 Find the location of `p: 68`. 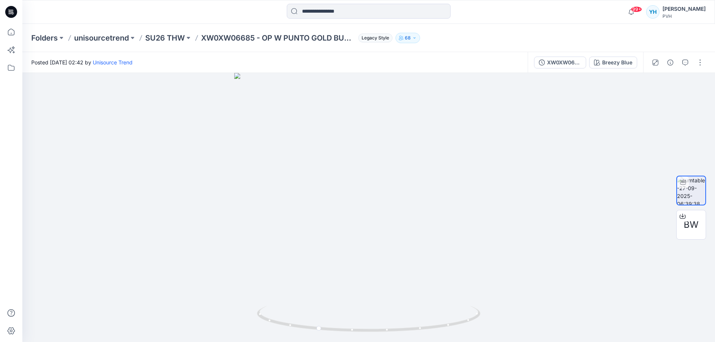

p: 68 is located at coordinates (408, 38).